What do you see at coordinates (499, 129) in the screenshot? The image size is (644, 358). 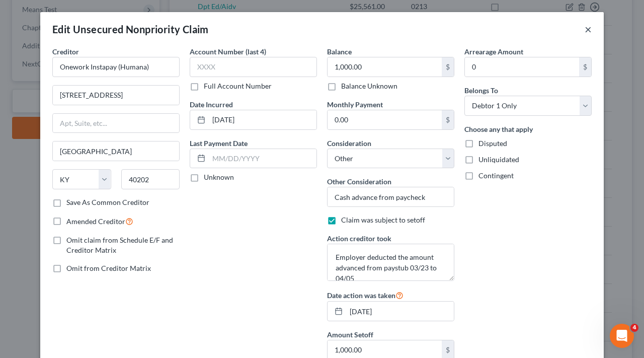 I see `label: Choose any that apply` at bounding box center [499, 129].